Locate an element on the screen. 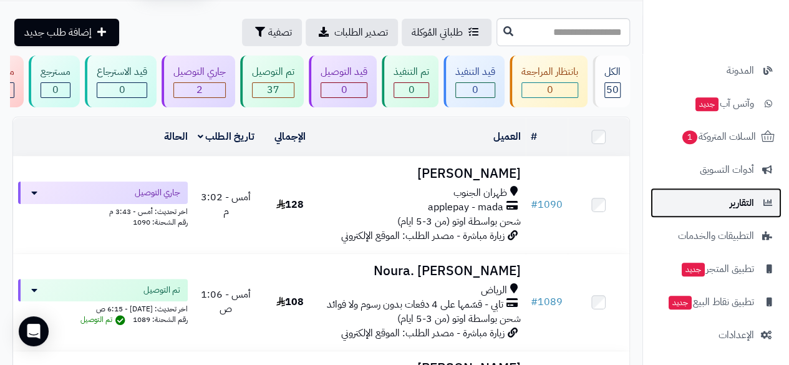 The height and width of the screenshot is (365, 789). a: #1090 is located at coordinates (546, 204).